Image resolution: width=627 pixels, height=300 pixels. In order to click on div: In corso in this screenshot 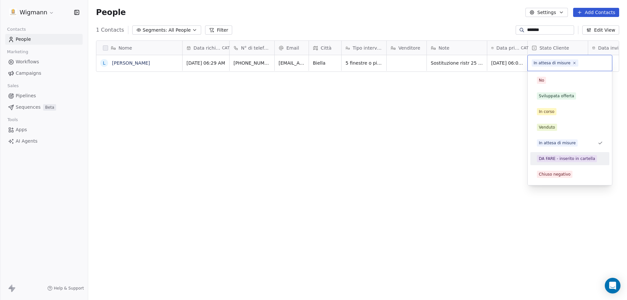, I will do `click(547, 112)`.